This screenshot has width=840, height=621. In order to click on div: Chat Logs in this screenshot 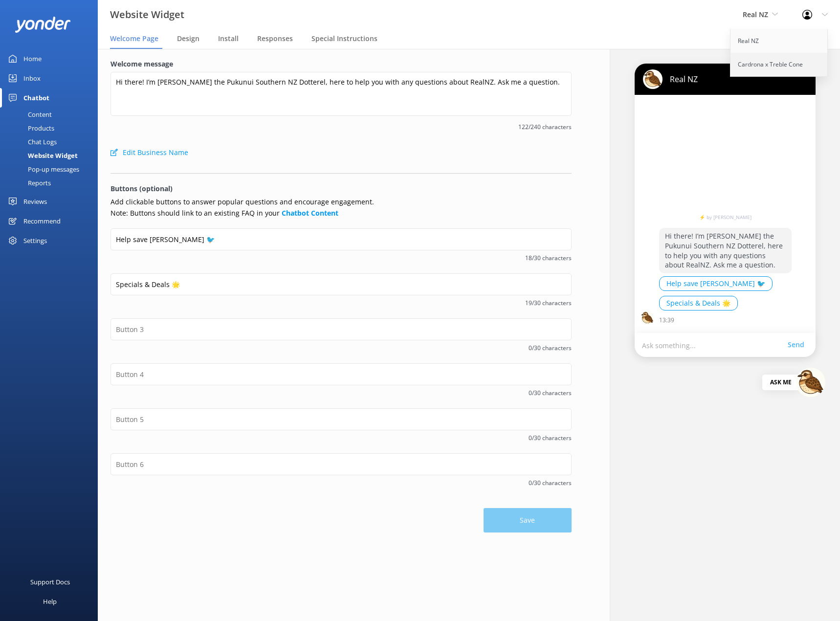, I will do `click(31, 142)`.